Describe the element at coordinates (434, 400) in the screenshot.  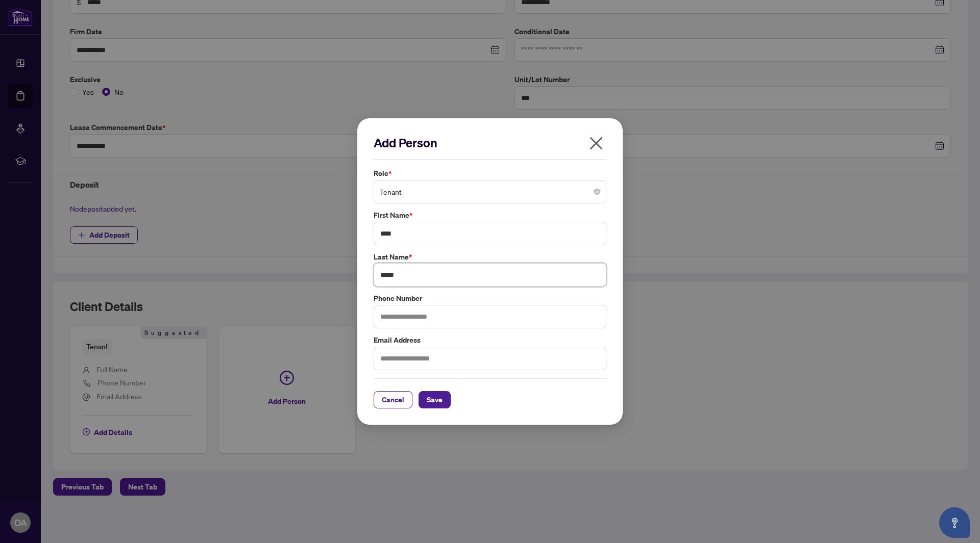
I see `span: Save` at that location.